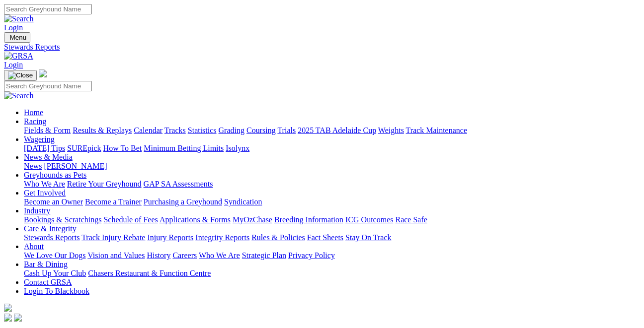 This screenshot has width=644, height=328. I want to click on a: Retire Your Greyhound, so click(105, 184).